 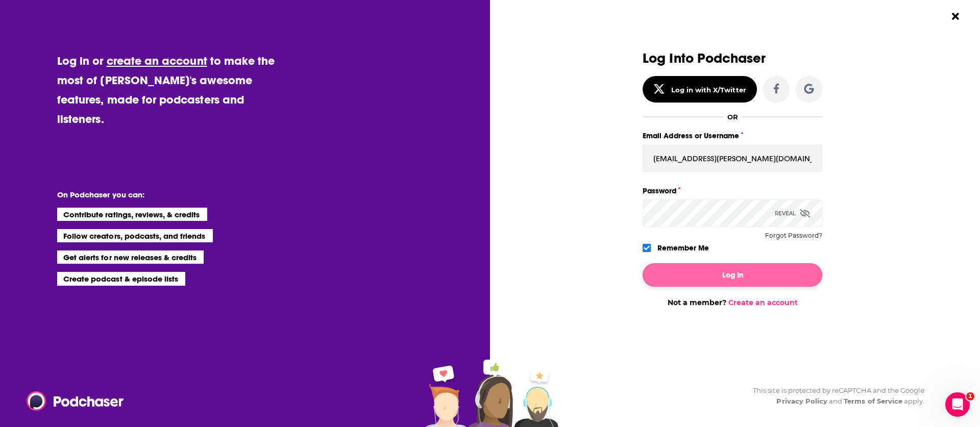 I want to click on a: Create an account, so click(x=763, y=302).